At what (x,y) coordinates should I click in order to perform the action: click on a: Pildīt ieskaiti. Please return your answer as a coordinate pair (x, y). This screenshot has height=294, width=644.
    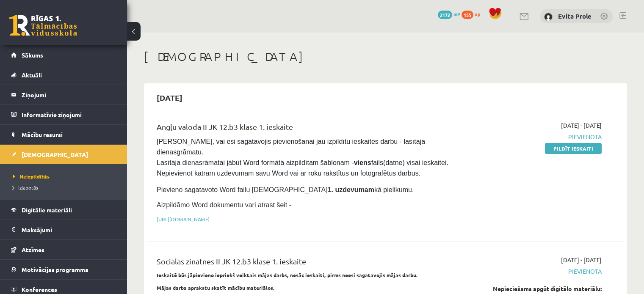
    Looking at the image, I should click on (573, 148).